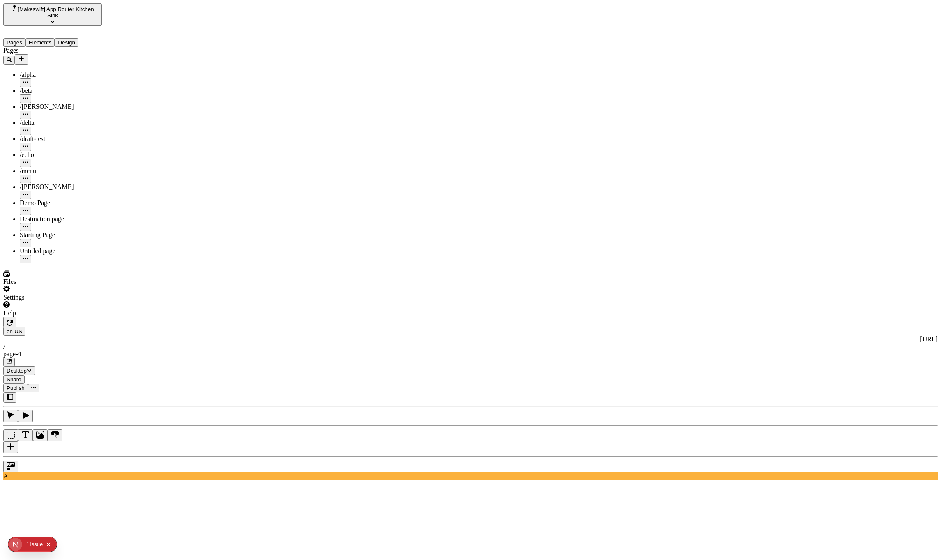  I want to click on button: Desktop, so click(19, 371).